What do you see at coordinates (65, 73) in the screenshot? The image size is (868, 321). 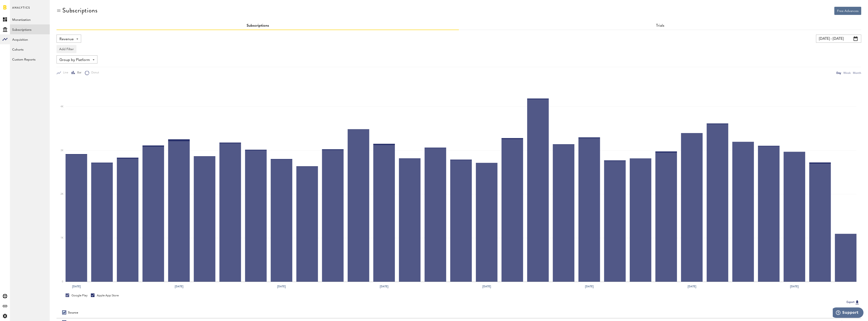 I see `span: Line` at bounding box center [65, 73].